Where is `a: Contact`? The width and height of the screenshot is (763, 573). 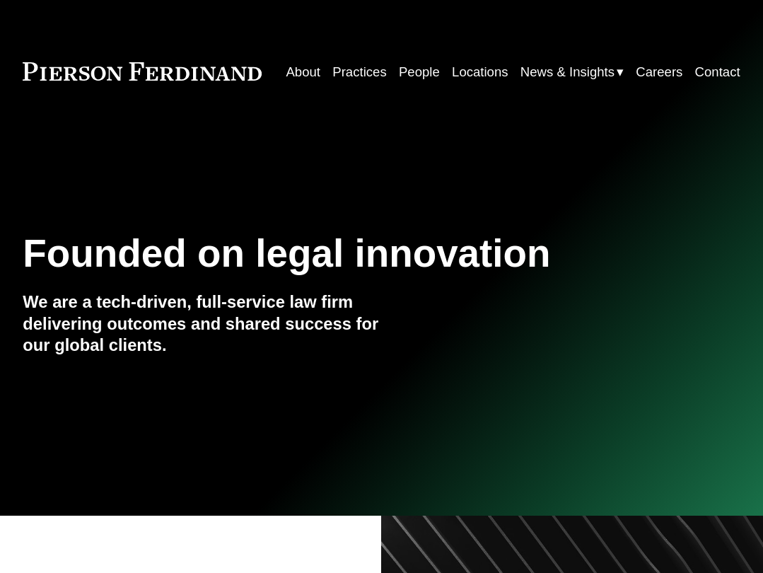
a: Contact is located at coordinates (718, 71).